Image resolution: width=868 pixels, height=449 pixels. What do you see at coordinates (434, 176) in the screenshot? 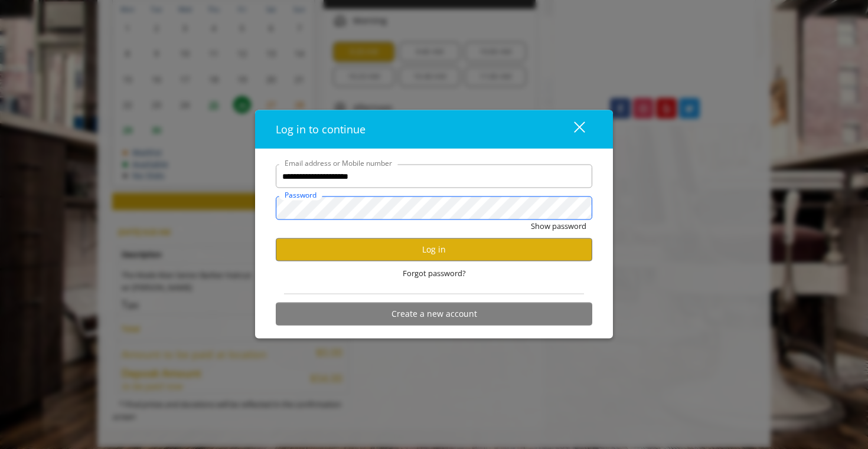
I see `input: Email address or Mobile number` at bounding box center [434, 176].